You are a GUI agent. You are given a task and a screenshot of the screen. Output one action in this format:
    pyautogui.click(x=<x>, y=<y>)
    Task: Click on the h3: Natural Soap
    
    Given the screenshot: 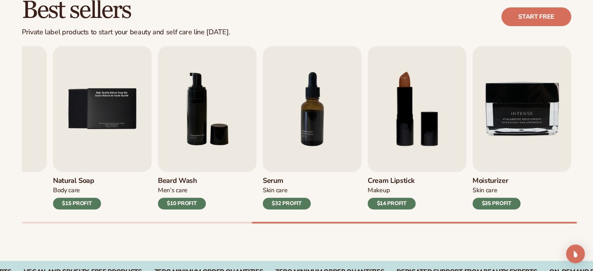 What is the action you would take?
    pyautogui.click(x=77, y=181)
    